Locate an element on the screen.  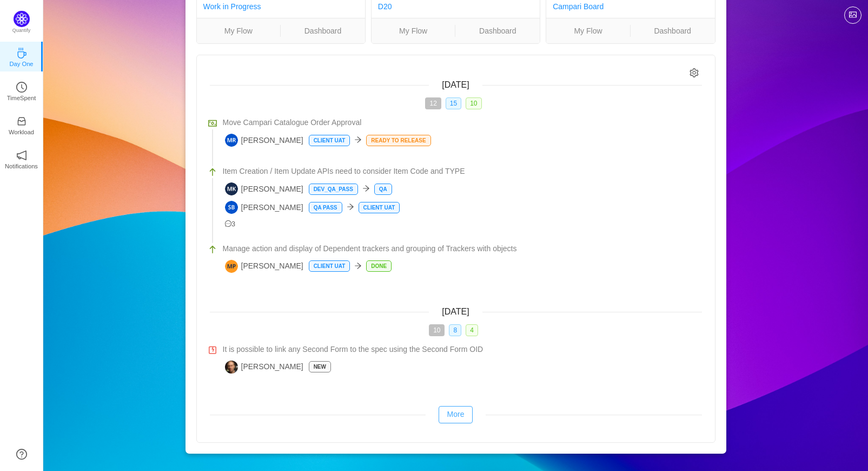
p: Done is located at coordinates (378, 265).